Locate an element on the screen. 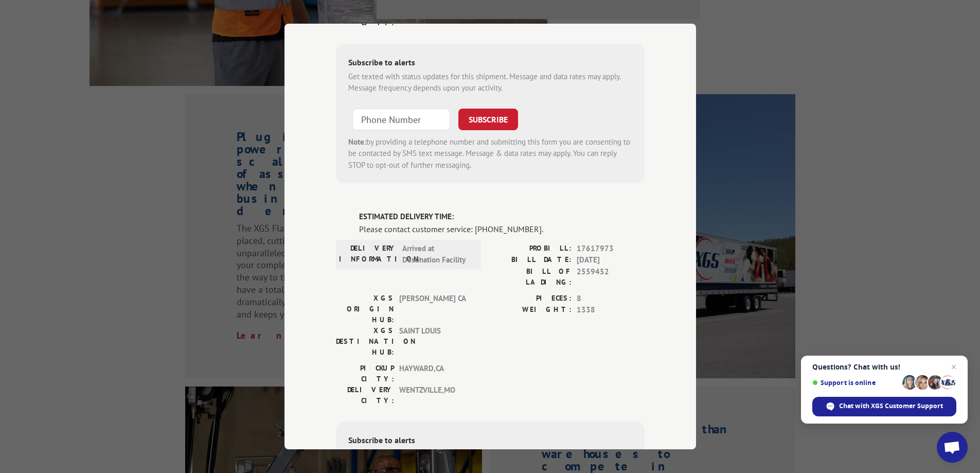 Image resolution: width=980 pixels, height=473 pixels. span: Close chat is located at coordinates (954, 367).